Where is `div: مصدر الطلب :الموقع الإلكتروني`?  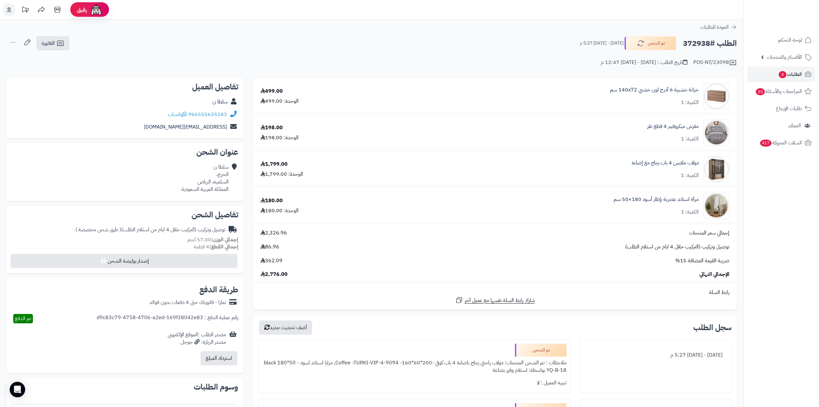 div: مصدر الطلب :الموقع الإلكتروني is located at coordinates (197, 338).